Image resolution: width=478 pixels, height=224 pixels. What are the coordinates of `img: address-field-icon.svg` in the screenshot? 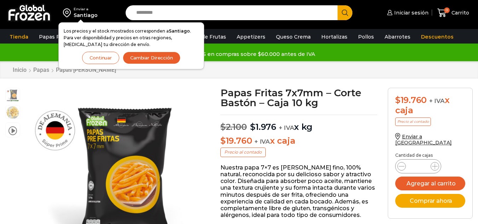 It's located at (68, 13).